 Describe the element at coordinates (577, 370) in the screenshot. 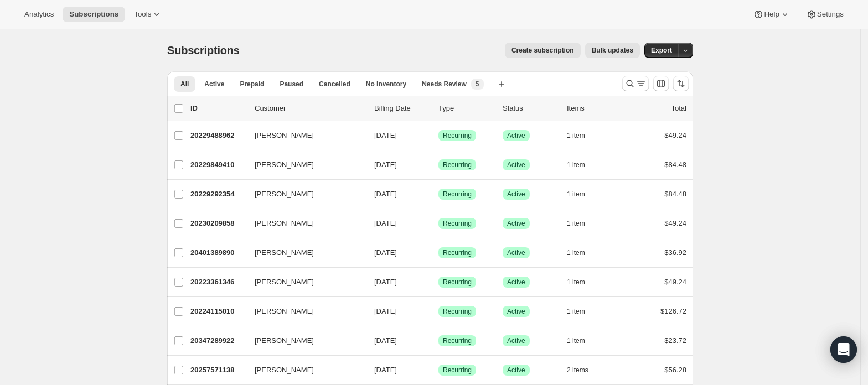

I see `span: 2 items` at that location.